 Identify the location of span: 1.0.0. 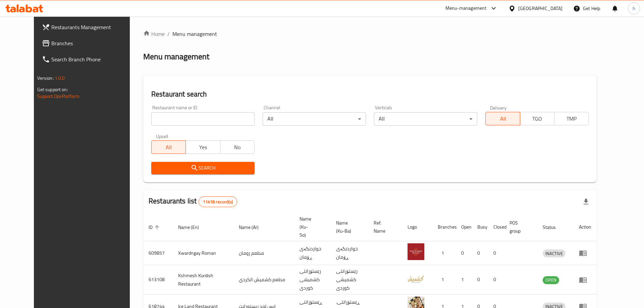
(60, 78).